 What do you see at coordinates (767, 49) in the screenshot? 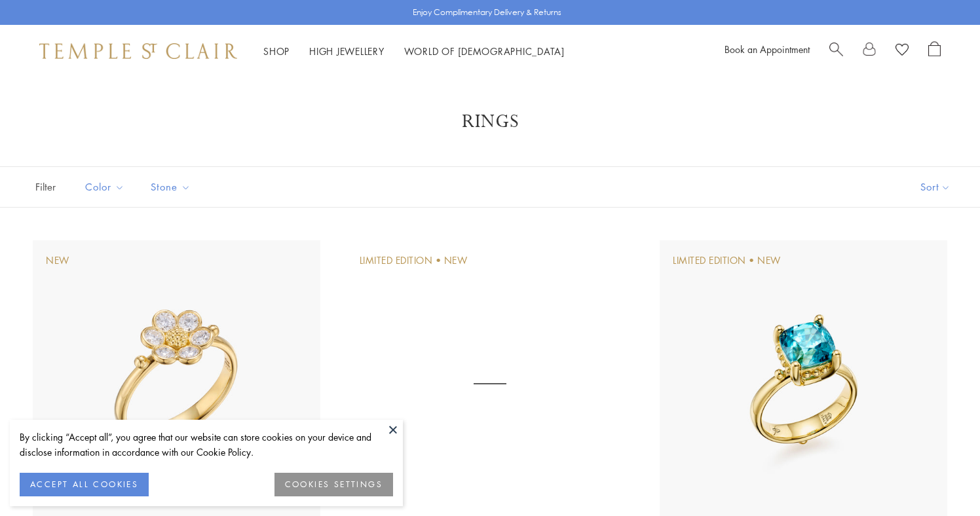
I see `a: Book an Appointment` at bounding box center [767, 49].